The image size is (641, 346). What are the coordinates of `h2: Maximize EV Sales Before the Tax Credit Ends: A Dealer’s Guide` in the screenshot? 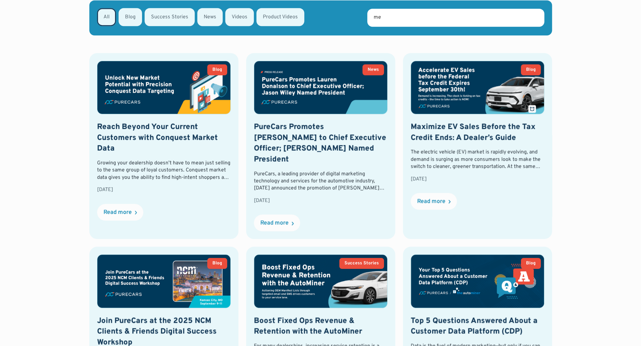 It's located at (477, 132).